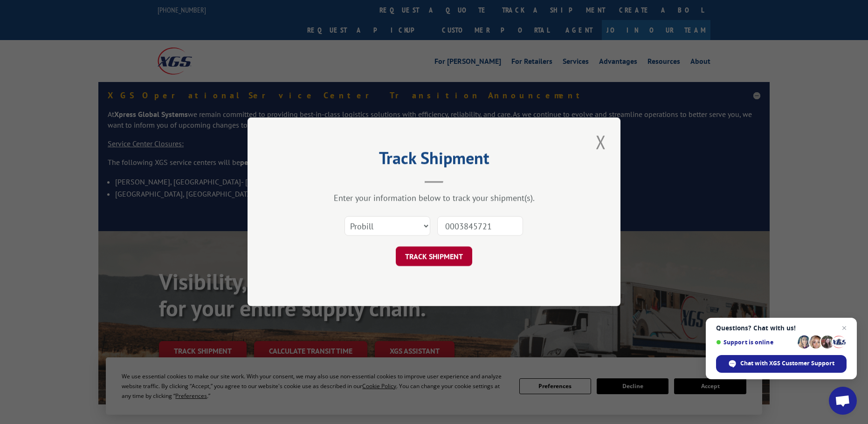  Describe the element at coordinates (755, 342) in the screenshot. I see `span: Support is online` at that location.